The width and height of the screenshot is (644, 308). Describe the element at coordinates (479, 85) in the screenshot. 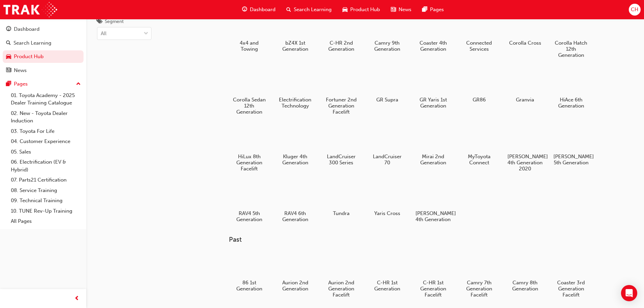

I see `a: GR86` at that location.